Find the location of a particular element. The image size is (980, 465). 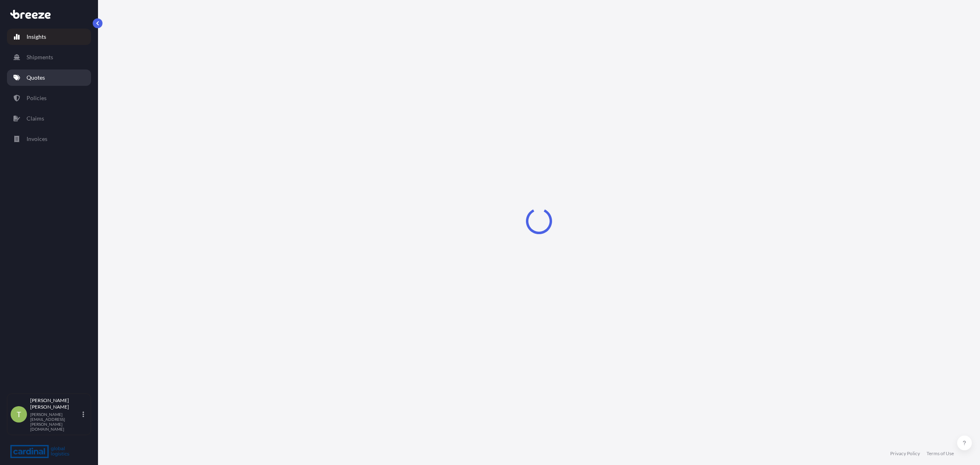

p: Invoices is located at coordinates (37, 139).